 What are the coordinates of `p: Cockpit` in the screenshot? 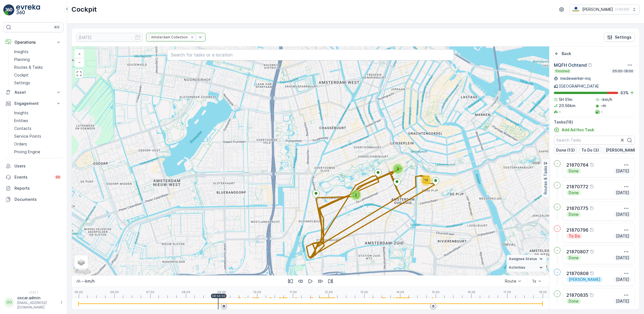 It's located at (21, 75).